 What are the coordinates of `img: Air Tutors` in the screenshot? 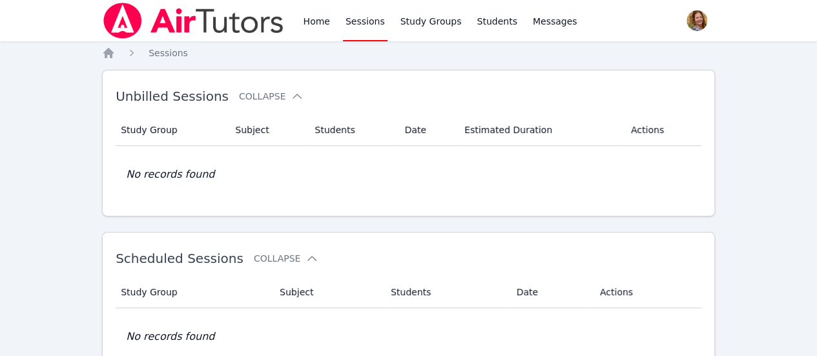 It's located at (193, 21).